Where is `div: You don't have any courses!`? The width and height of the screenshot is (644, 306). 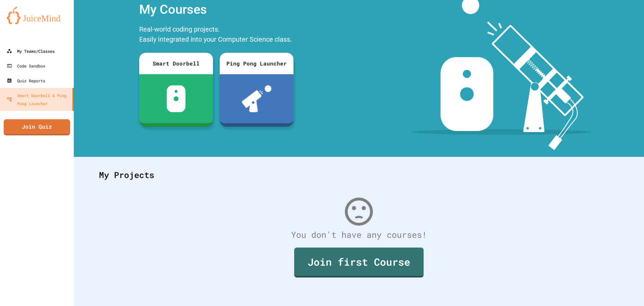
div: You don't have any courses! is located at coordinates (359, 235).